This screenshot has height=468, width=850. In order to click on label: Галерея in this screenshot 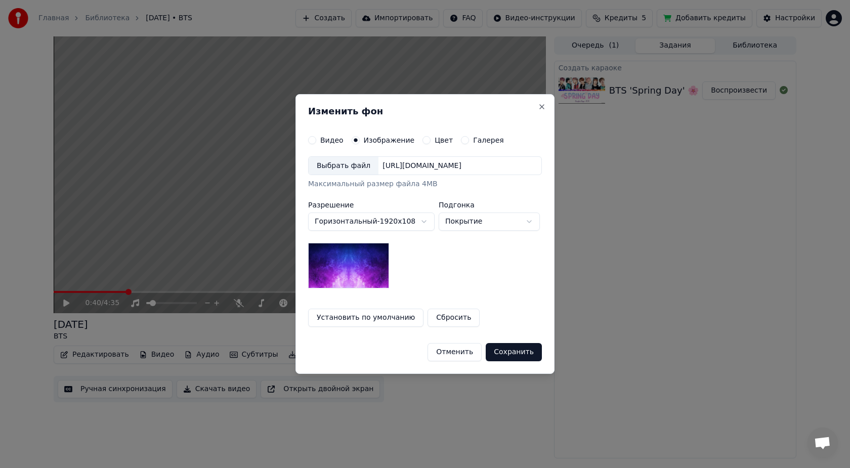, I will do `click(488, 140)`.